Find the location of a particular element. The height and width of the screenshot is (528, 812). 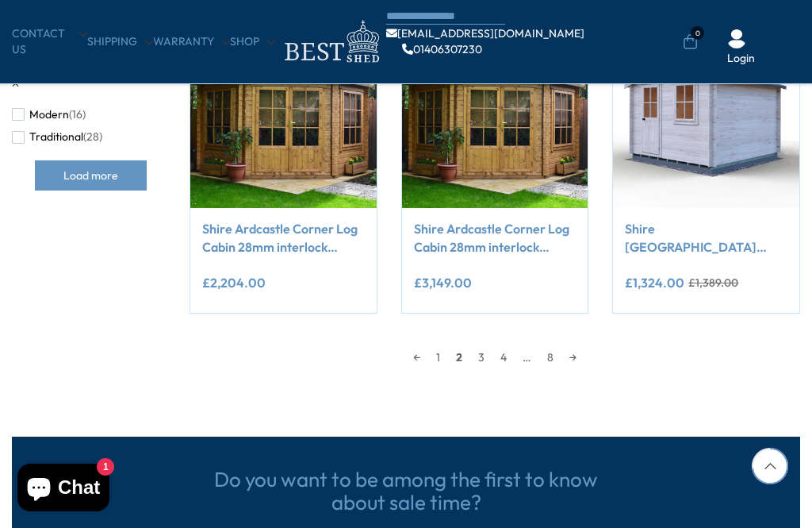

span: 2 is located at coordinates (459, 357).